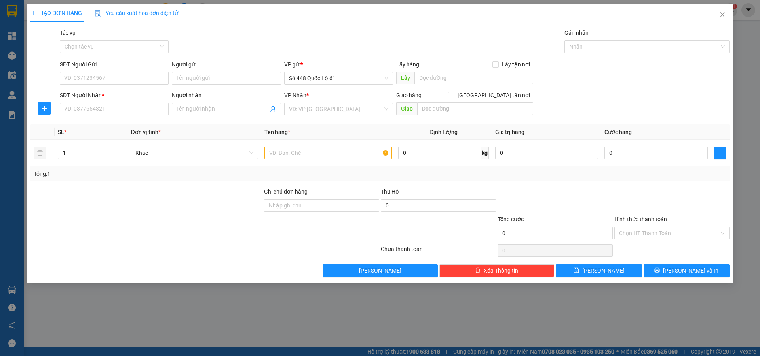  Describe the element at coordinates (40, 153) in the screenshot. I see `button: delete` at that location.